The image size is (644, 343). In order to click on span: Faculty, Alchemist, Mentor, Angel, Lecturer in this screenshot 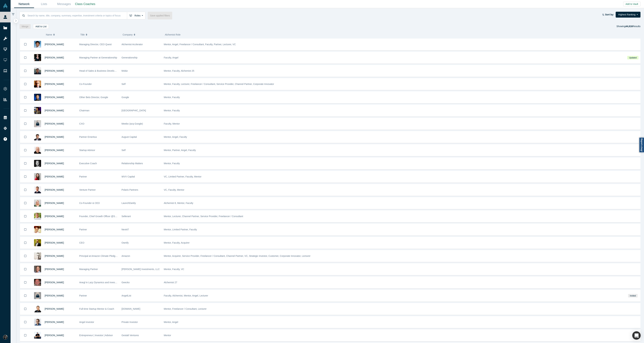, I will do `click(186, 296)`.